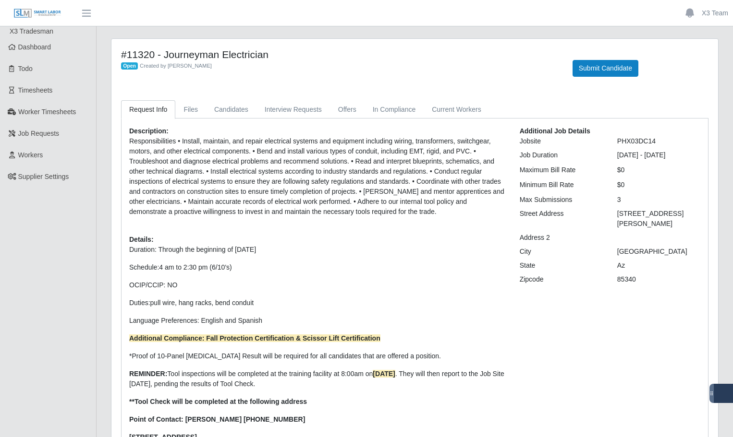 This screenshot has width=733, height=437. What do you see at coordinates (195, 267) in the screenshot?
I see `span: 4 am to 2:30 pm (6/10’s)` at bounding box center [195, 267].